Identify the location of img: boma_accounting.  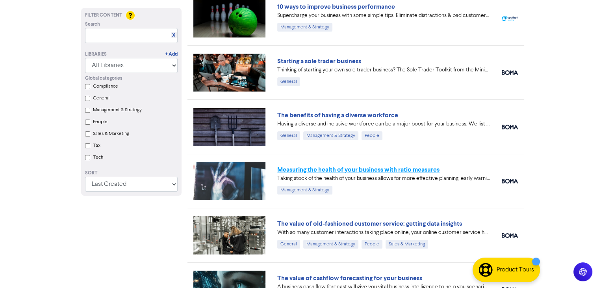
(510, 181).